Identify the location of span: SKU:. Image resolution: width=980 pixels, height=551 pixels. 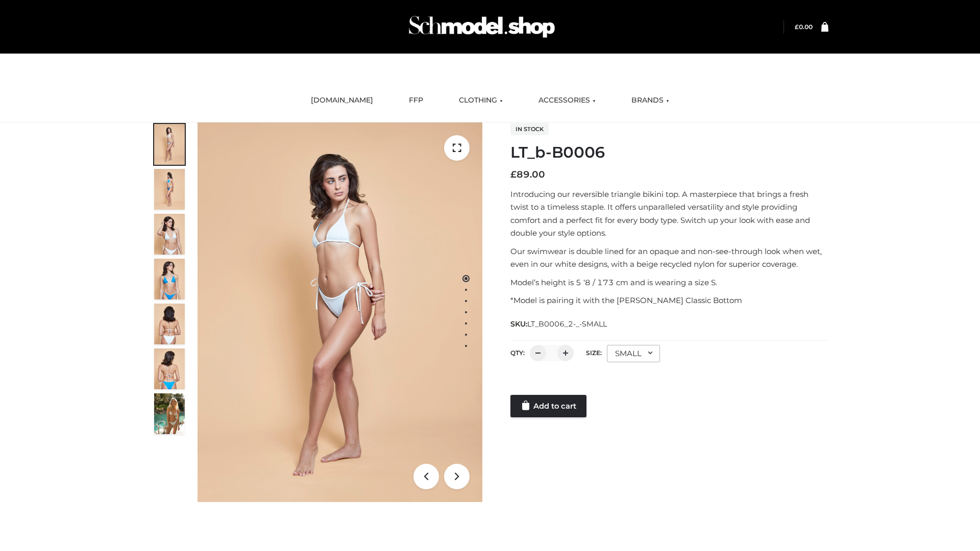
(559, 324).